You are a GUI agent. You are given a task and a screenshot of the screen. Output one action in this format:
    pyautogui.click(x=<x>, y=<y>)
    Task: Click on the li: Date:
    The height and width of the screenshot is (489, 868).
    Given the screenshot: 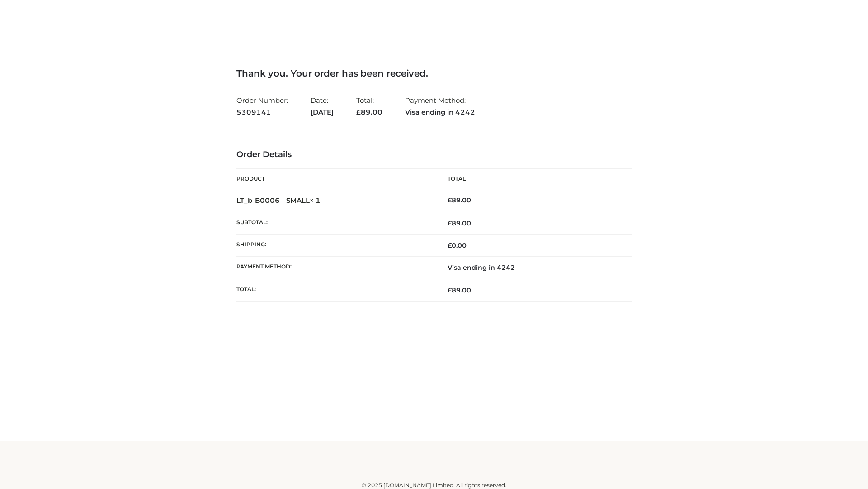 What is the action you would take?
    pyautogui.click(x=322, y=106)
    